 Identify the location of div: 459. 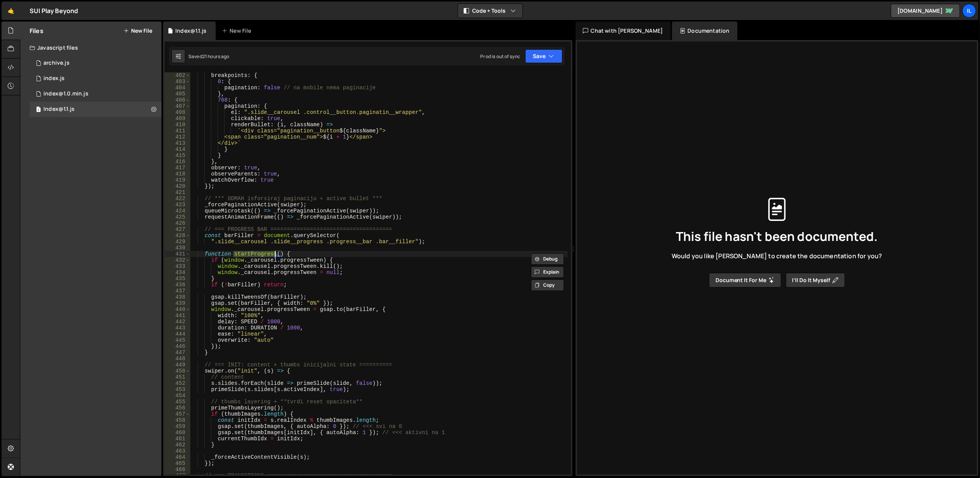
(177, 426).